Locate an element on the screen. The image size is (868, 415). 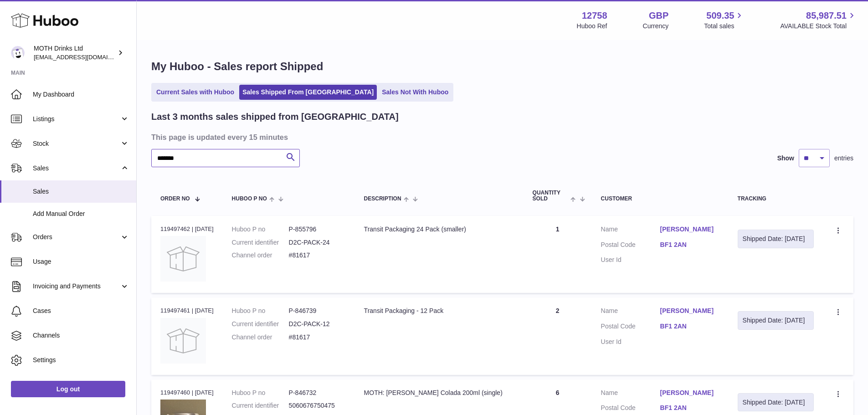
dd: P-846739 is located at coordinates (317, 310).